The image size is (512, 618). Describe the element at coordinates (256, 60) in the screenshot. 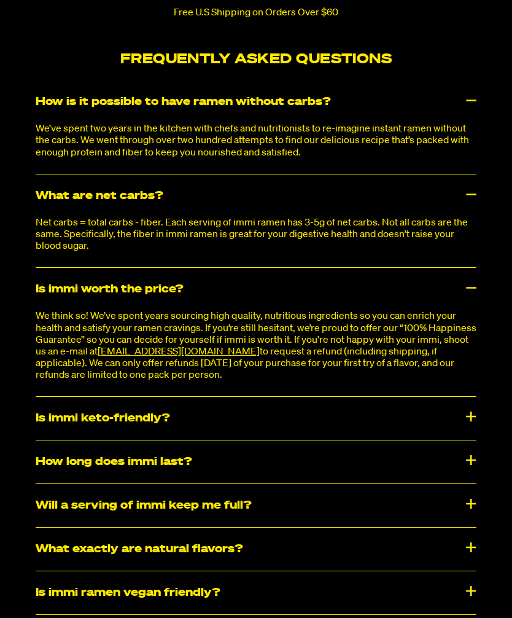

I see `h2: Frequently Asked Questions` at that location.